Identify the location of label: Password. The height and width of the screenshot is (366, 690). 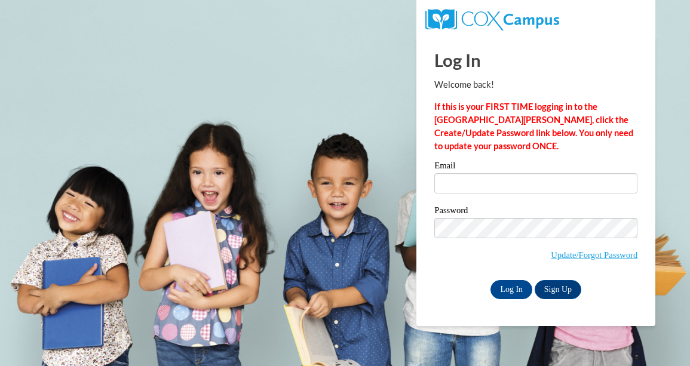
(536, 212).